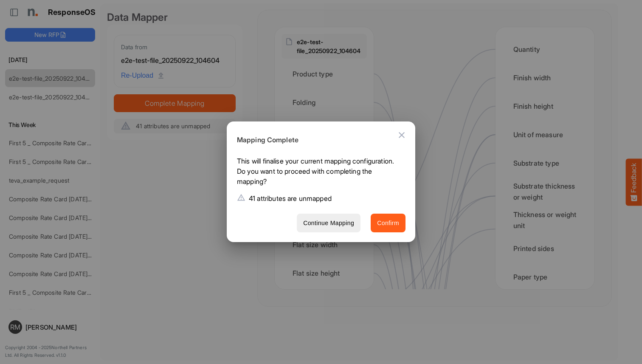 The width and height of the screenshot is (642, 364). What do you see at coordinates (329, 223) in the screenshot?
I see `span: Continue Mapping` at bounding box center [329, 223].